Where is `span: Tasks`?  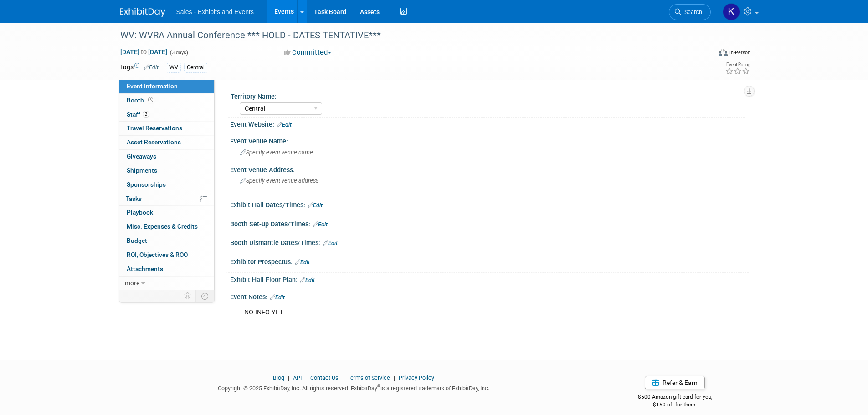
span: Tasks is located at coordinates (133, 199).